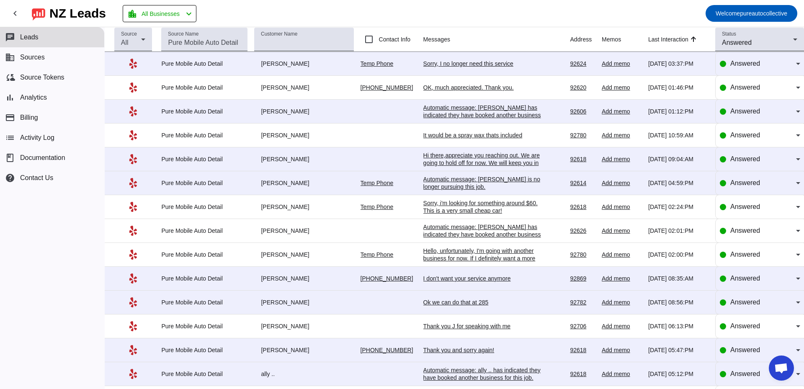 This screenshot has height=389, width=804. What do you see at coordinates (728, 13) in the screenshot?
I see `span: Welcome` at bounding box center [728, 13].